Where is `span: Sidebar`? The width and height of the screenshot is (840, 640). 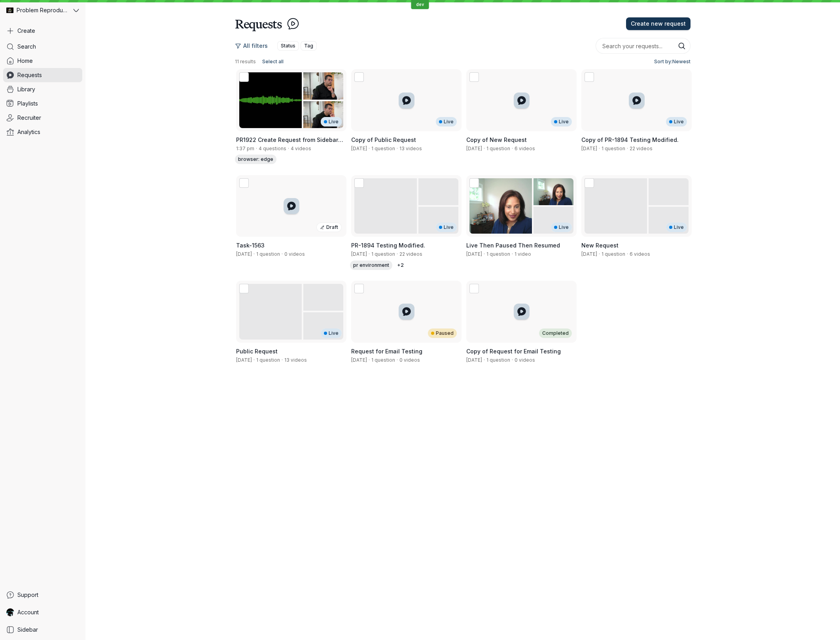 span: Sidebar is located at coordinates (28, 630).